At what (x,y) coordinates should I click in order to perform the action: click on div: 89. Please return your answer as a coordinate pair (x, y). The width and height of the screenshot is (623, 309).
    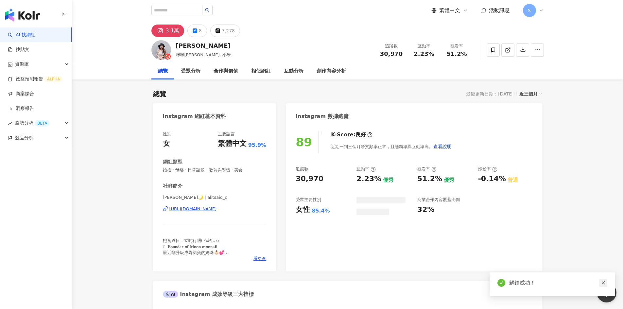
    Looking at the image, I should click on (304, 142).